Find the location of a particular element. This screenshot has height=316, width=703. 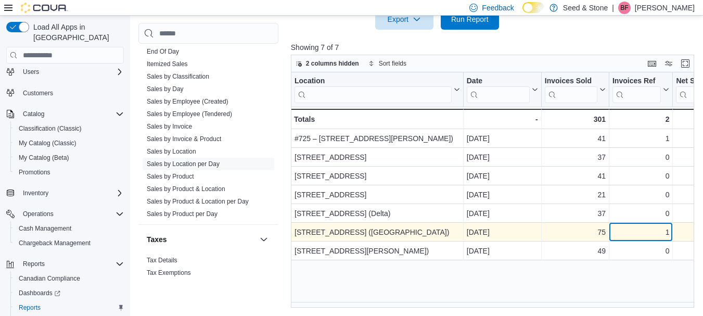

button: Users is located at coordinates (31, 72).